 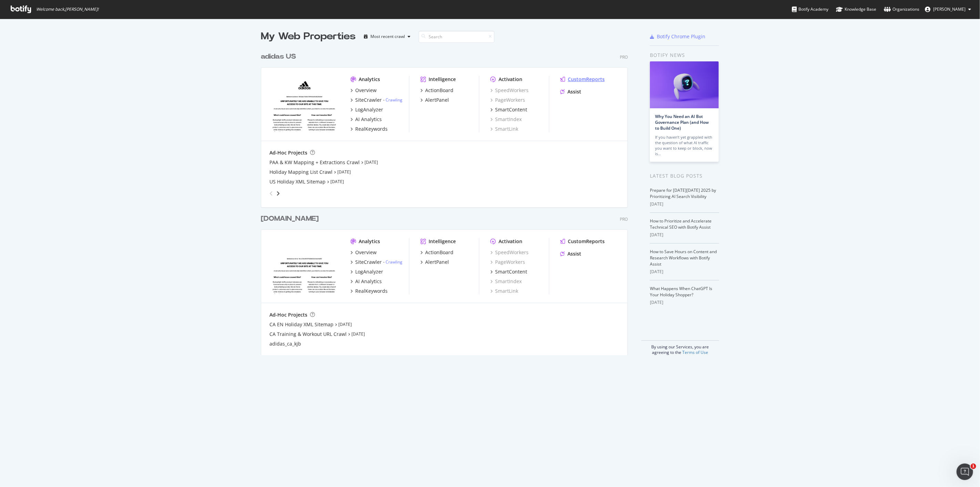 What do you see at coordinates (308, 334) in the screenshot?
I see `a: CA Training & Workout URL Crawl` at bounding box center [308, 334].